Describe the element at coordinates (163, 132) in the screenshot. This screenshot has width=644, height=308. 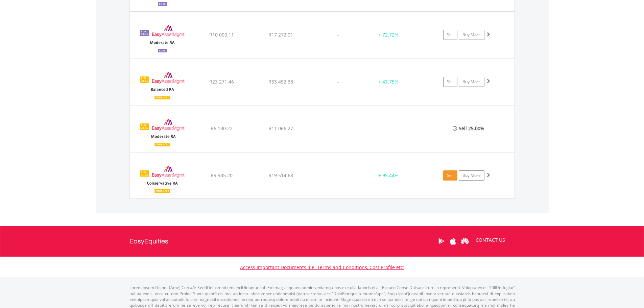
I see `img: EMPBundle_EModerateRA.png` at that location.